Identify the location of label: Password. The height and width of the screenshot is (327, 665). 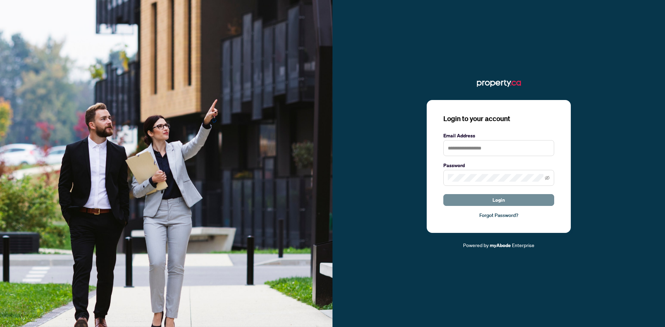
(499, 166).